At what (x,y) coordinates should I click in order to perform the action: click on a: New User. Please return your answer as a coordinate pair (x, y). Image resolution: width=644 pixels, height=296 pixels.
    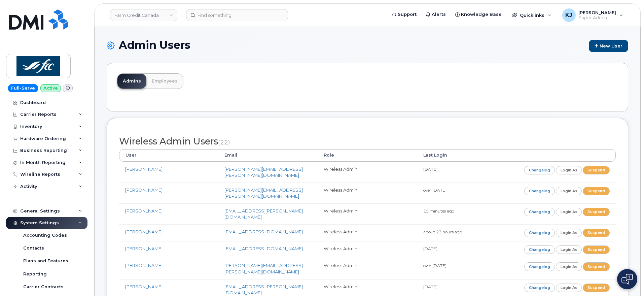
    Looking at the image, I should click on (609, 46).